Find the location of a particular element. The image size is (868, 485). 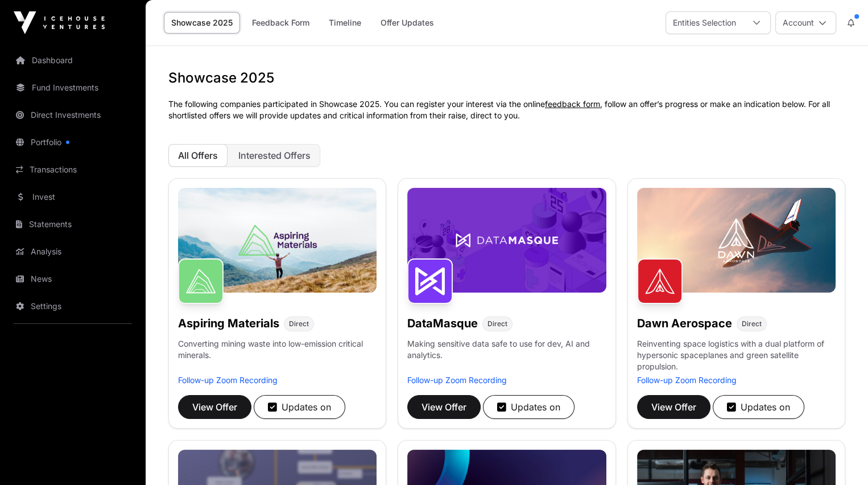

p: Converting mining waste into low-emission critical minerals. is located at coordinates (277, 356).